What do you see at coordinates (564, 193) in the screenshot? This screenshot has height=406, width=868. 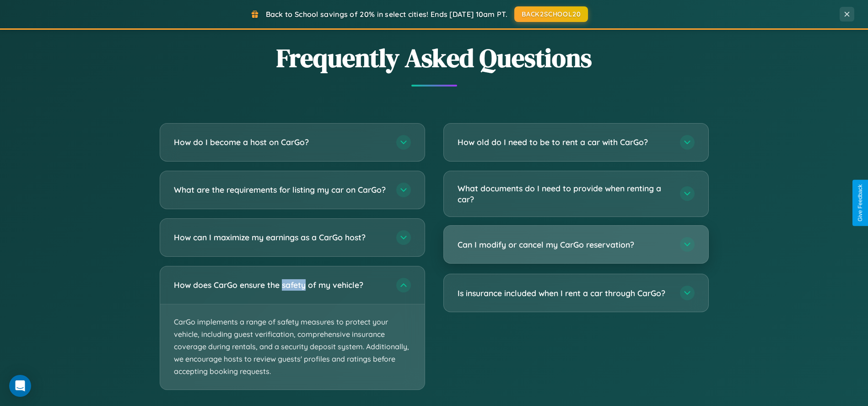 I see `h3: What documents do I need to provide when renting a car?` at bounding box center [564, 193].